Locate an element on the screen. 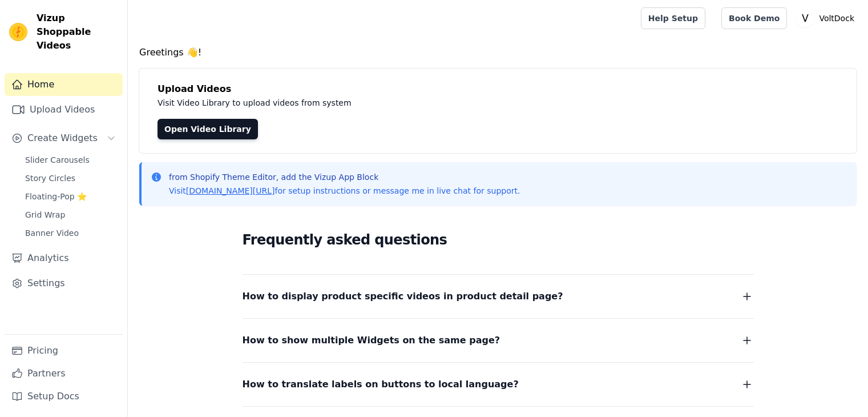  a: Grid Wrap is located at coordinates (70, 215).